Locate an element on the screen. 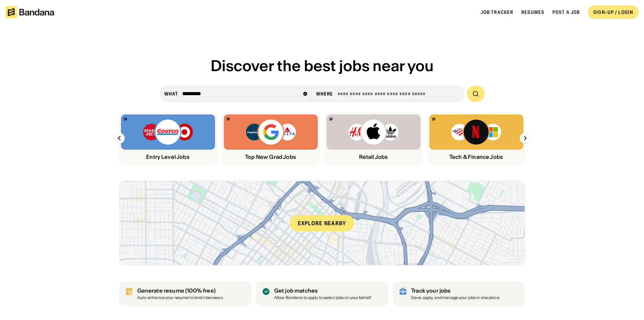 Image resolution: width=644 pixels, height=320 pixels. a: Job Tracker is located at coordinates (497, 12).